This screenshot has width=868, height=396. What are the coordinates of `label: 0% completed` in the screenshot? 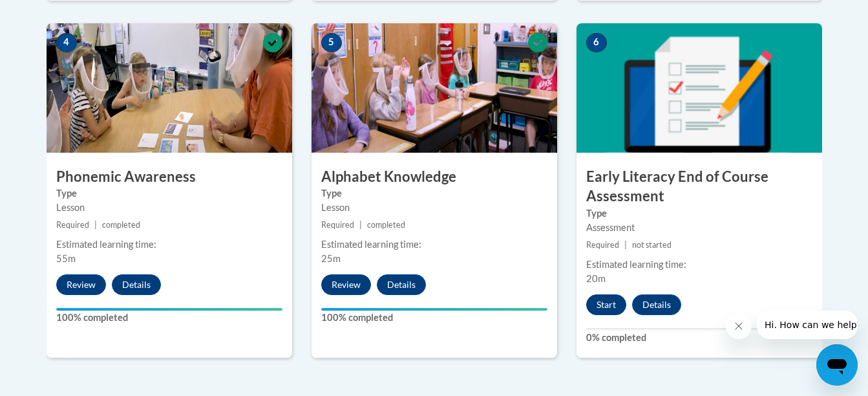 It's located at (700, 338).